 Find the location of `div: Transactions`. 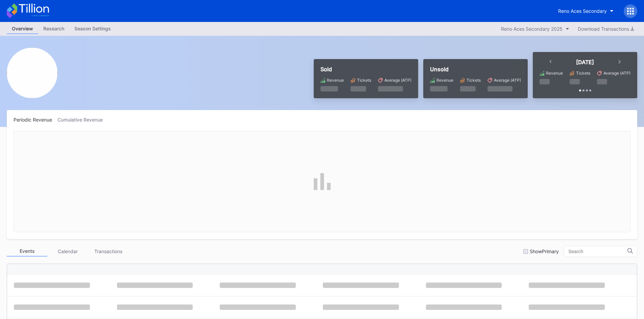

div: Transactions is located at coordinates (108, 251).